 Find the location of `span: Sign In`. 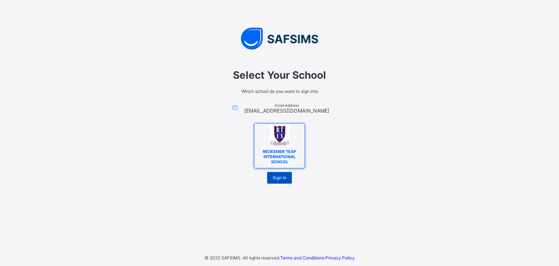

span: Sign In is located at coordinates (280, 177).